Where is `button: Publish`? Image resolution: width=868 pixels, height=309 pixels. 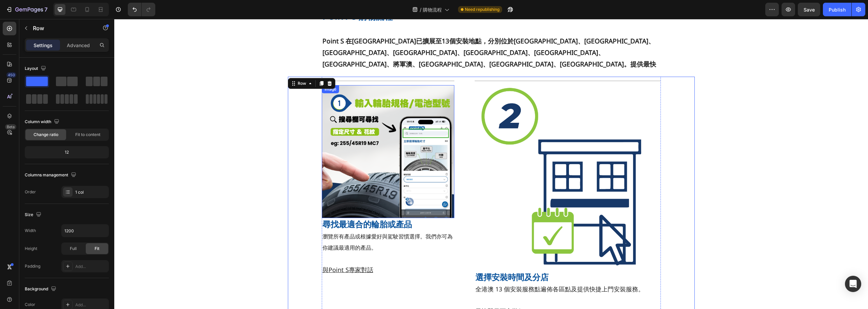 button: Publish is located at coordinates (837, 10).